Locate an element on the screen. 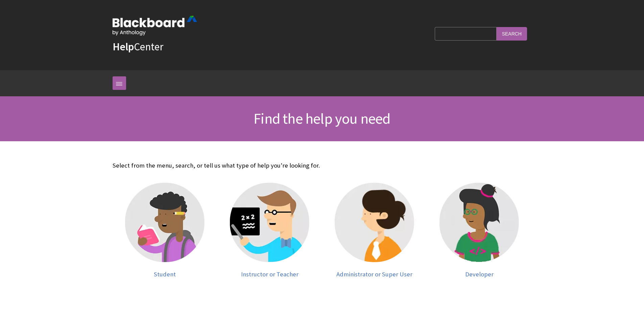 This screenshot has height=322, width=644. p: Select from the menu, search, or tell us what type of help you're looking for. is located at coordinates (322, 166).